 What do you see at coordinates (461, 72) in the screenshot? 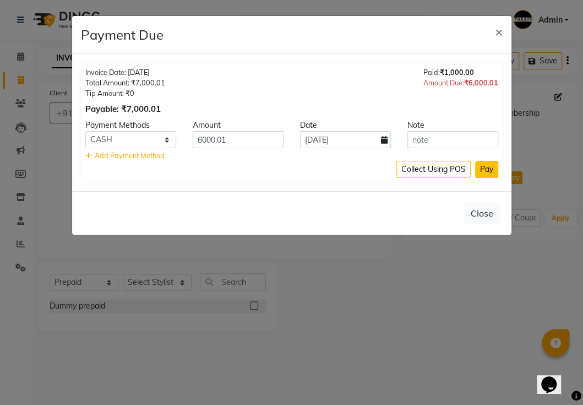
I see `div: Paid:` at bounding box center [461, 72].